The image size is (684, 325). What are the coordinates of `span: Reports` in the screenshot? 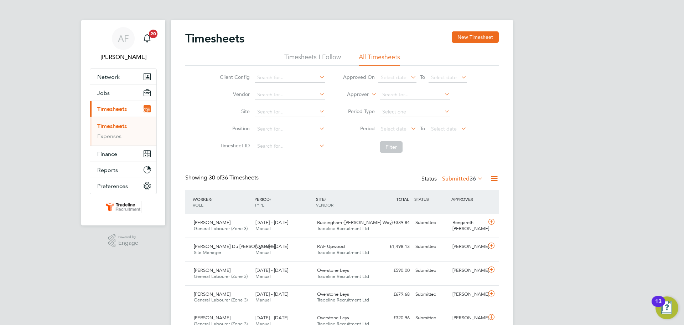 It's located at (108, 170).